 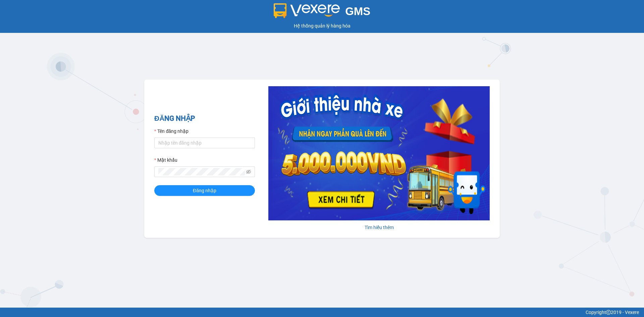 I want to click on div: Hệ thống quản lý hàng hóa, so click(x=322, y=26).